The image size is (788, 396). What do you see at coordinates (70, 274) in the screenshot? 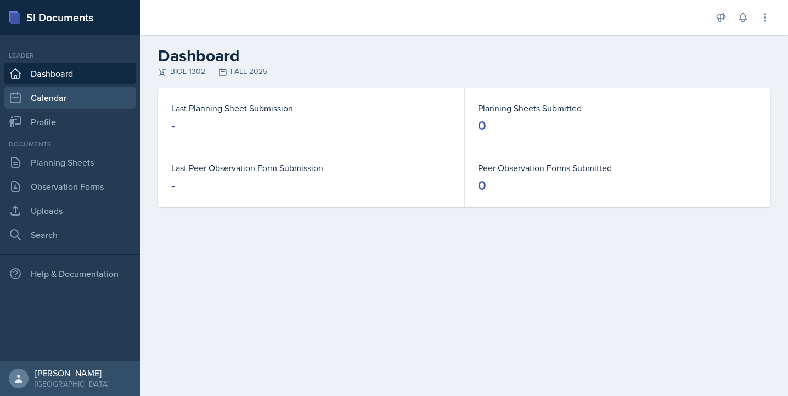
I see `div: Help & Documentation` at bounding box center [70, 274].